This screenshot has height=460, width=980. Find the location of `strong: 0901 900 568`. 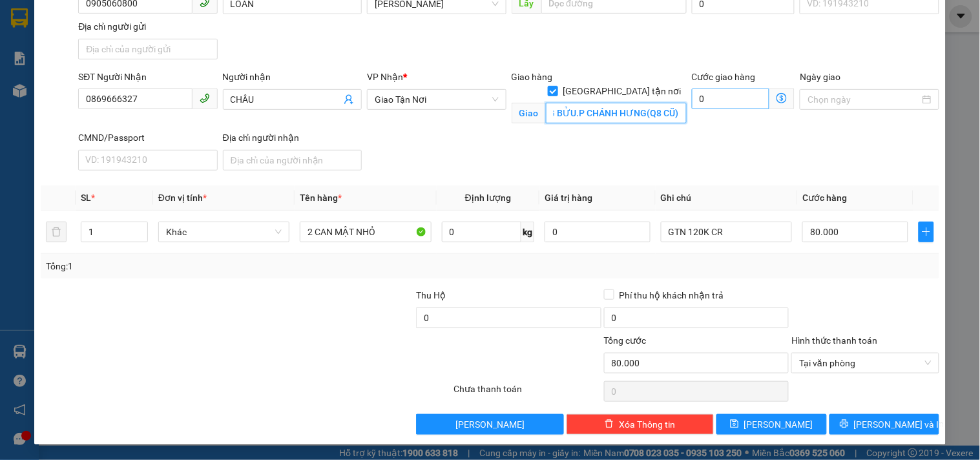

strong: 0901 900 568 is located at coordinates (135, 49).